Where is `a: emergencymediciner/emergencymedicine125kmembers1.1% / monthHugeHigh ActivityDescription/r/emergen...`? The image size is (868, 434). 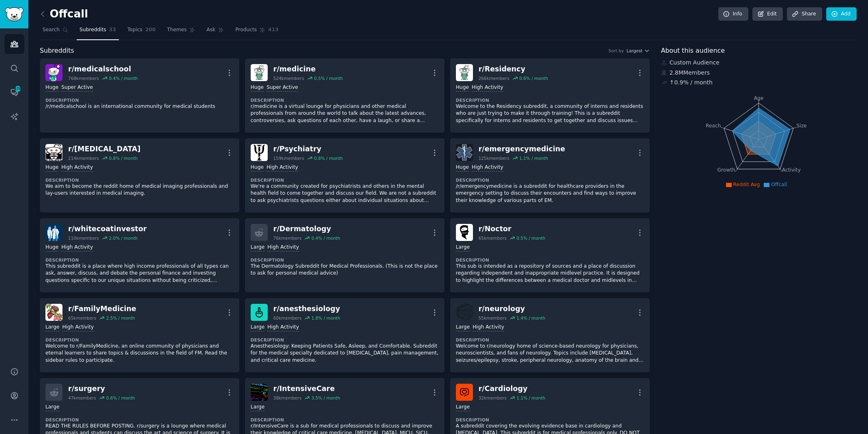 a: emergencymediciner/emergencymedicine125kmembers1.1% / monthHugeHigh ActivityDescription/r/emergen... is located at coordinates (550, 175).